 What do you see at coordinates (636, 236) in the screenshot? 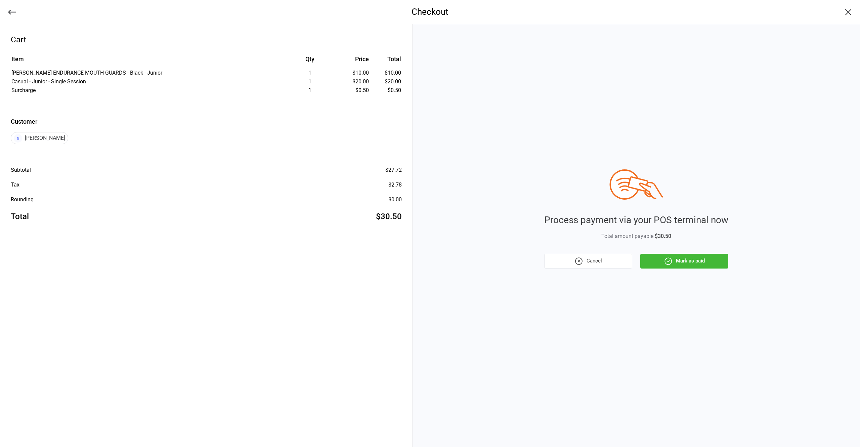
I see `div: Total amount payable` at bounding box center [636, 236].